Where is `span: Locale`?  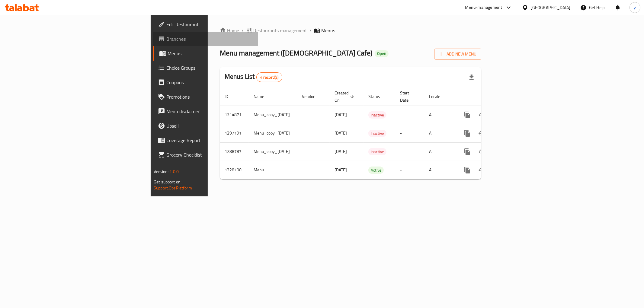 span: Locale is located at coordinates (438, 97).